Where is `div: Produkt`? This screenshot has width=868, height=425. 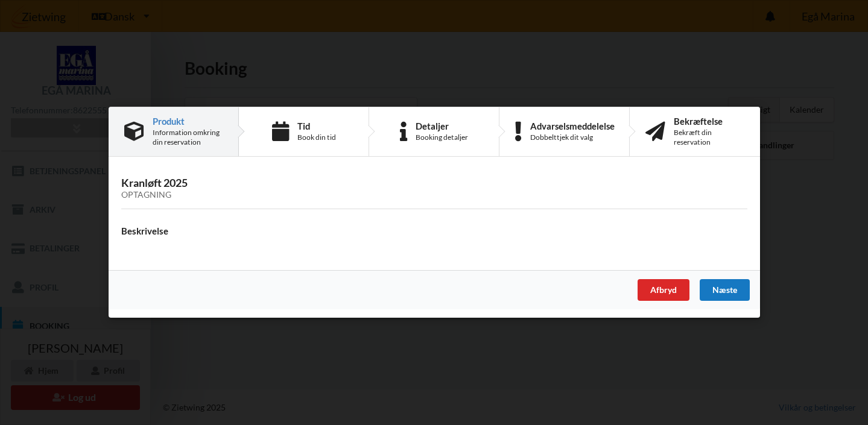 div: Produkt is located at coordinates (187, 122).